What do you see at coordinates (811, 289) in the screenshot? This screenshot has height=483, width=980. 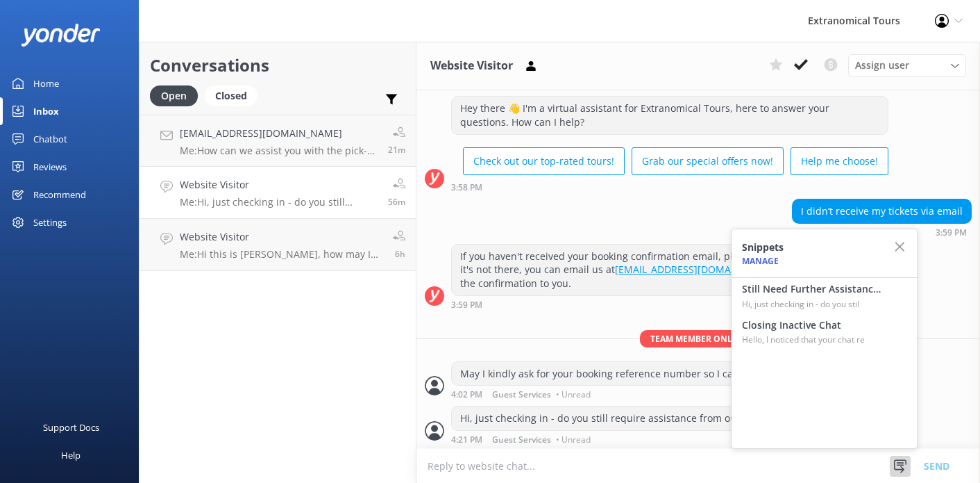 I see `h4: Still Need Further Assistance?` at bounding box center [811, 289].